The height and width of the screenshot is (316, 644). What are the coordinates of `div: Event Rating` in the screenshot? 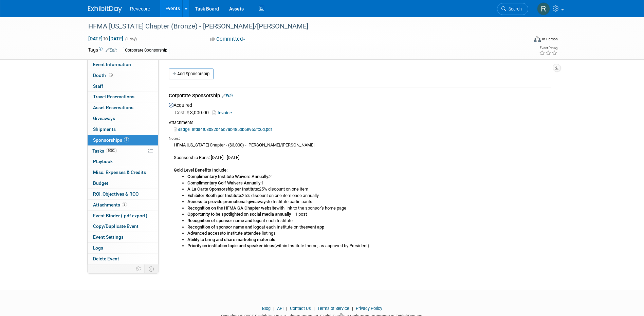 It's located at (548, 48).